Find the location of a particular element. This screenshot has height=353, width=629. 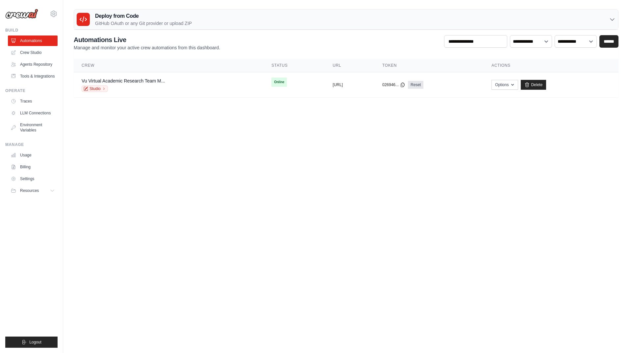

a: Traces is located at coordinates (33, 101).